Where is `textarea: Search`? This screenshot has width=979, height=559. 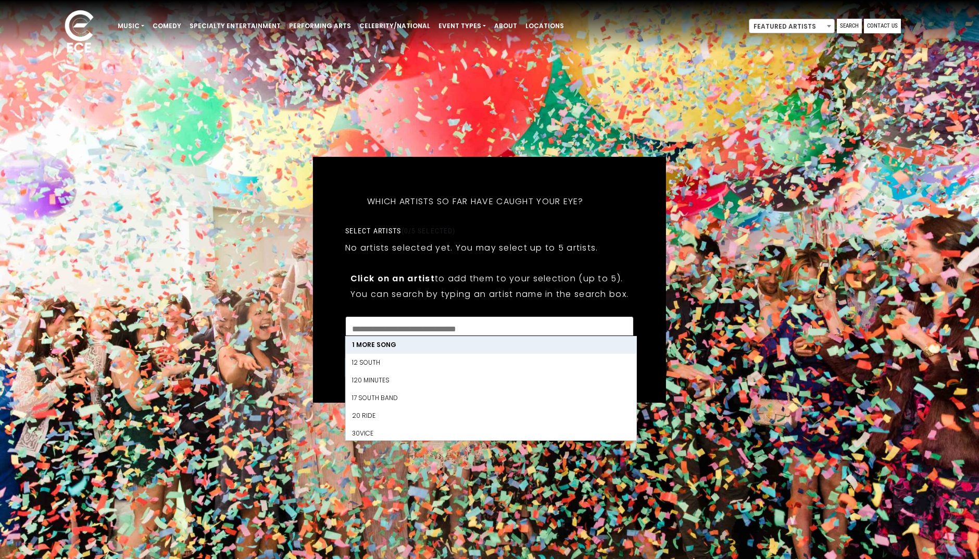
textarea: Search is located at coordinates (490, 328).